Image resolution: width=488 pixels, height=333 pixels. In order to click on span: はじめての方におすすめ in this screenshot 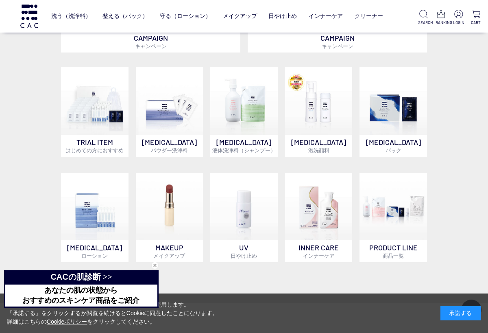, I will do `click(94, 150)`.